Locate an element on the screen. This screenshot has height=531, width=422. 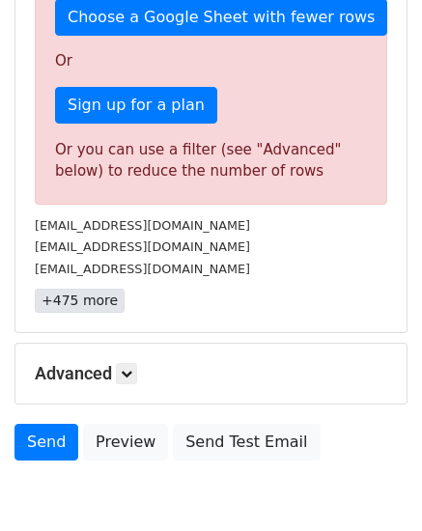
a: Send is located at coordinates (46, 442).